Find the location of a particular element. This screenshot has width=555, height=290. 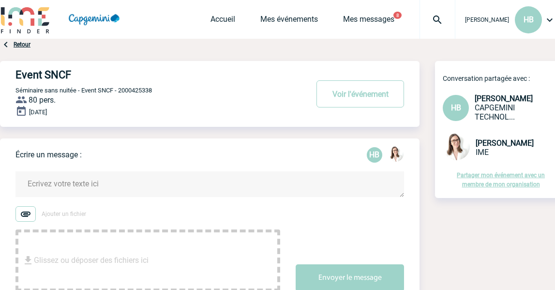

img: file_download.svg is located at coordinates (28, 261).